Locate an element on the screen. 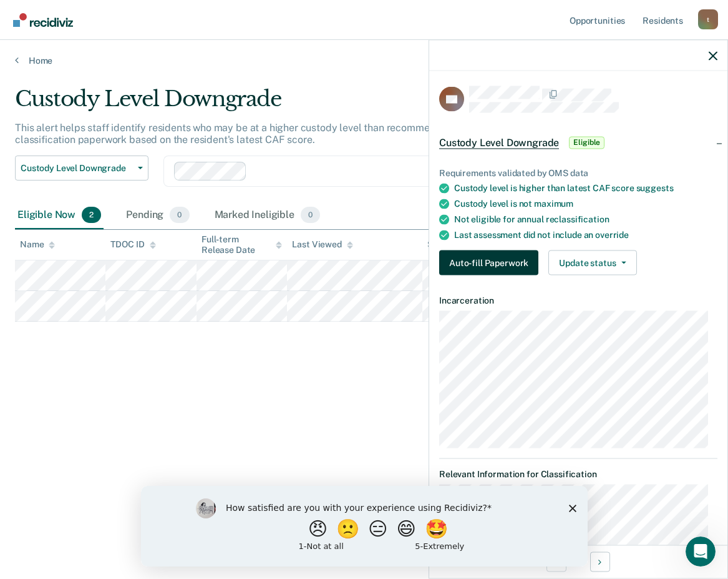  a: Home is located at coordinates (364, 61).